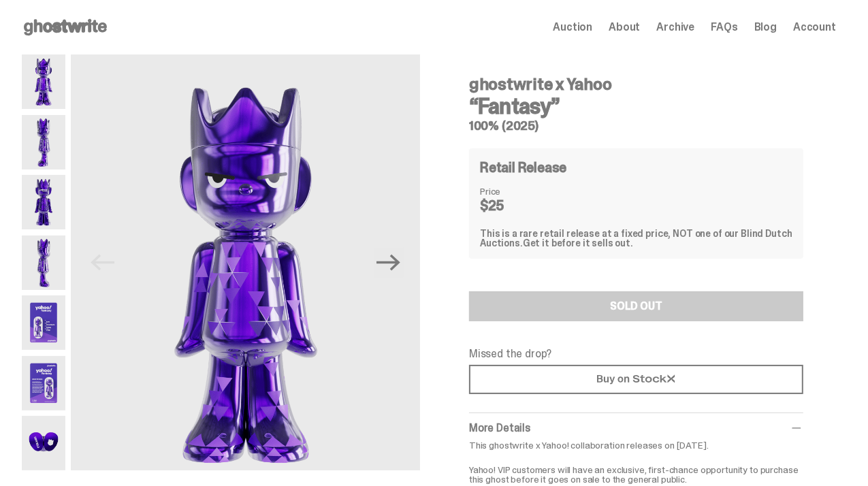  I want to click on img: Yahoo-HG---6.png, so click(44, 383).